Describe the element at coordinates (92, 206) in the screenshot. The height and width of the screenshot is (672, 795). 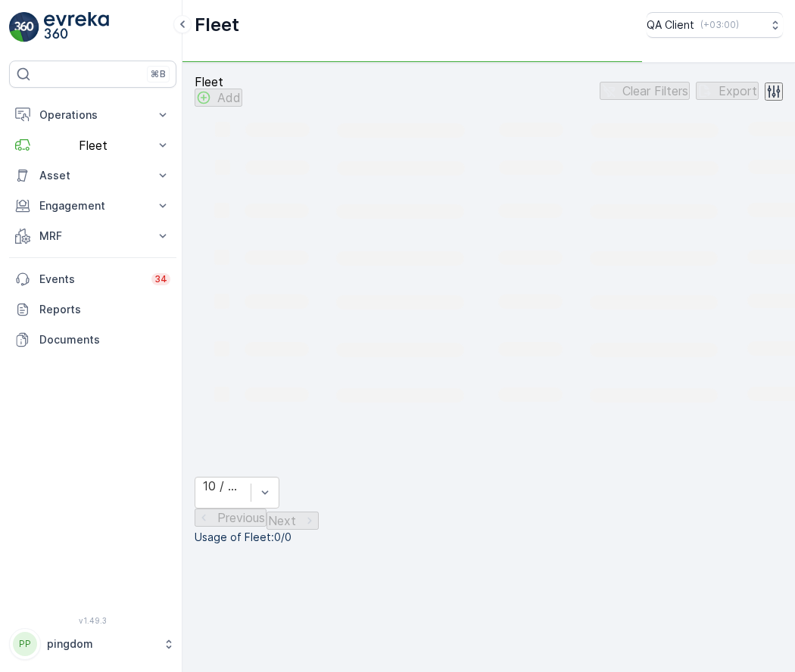
I see `p: Engagement` at that location.